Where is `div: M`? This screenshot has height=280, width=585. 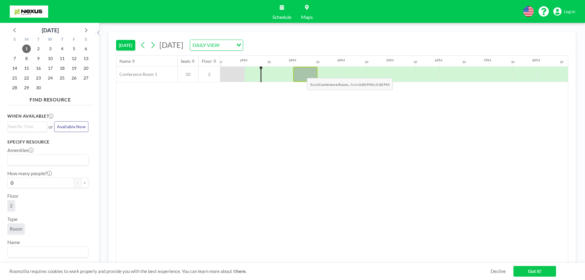
div: M is located at coordinates (27, 40).